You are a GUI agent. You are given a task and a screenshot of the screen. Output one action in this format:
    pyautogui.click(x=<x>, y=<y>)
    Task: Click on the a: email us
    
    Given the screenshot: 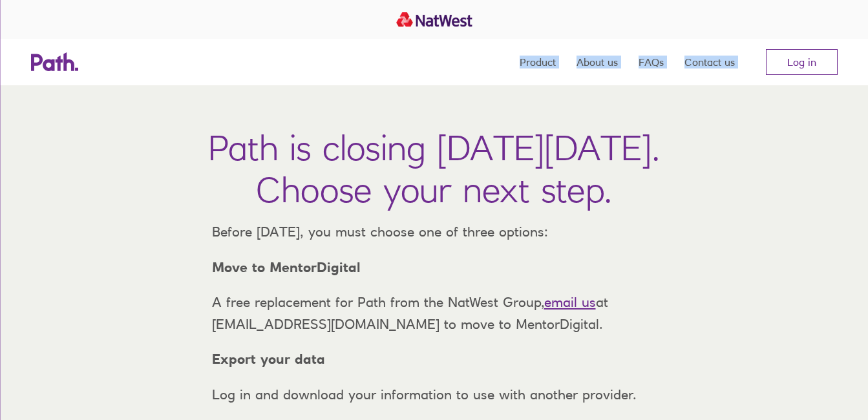 What is the action you would take?
    pyautogui.click(x=571, y=302)
    